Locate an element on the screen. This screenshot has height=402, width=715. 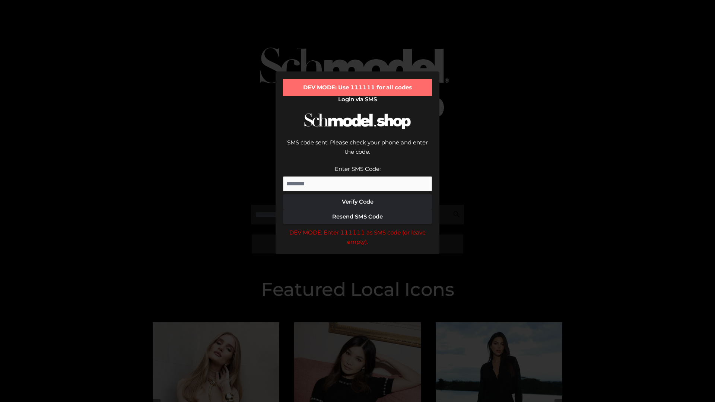
div: SMS code sent. Please check your phone and enter the code. is located at coordinates (357, 151).